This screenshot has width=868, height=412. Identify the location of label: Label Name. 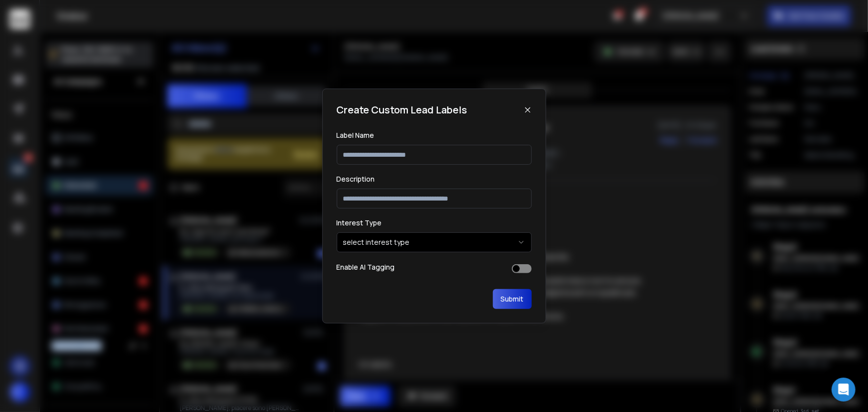
(356, 135).